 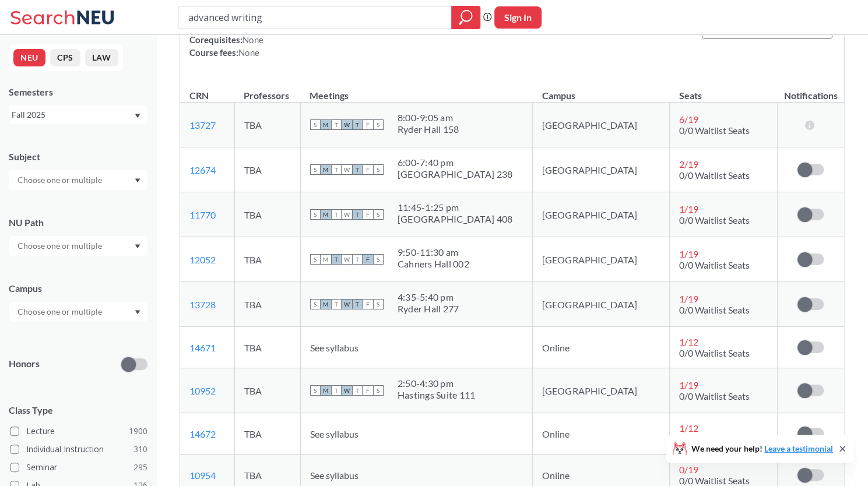 What do you see at coordinates (315, 17) in the screenshot?
I see `input: Class, professor, course number, "phrase"` at bounding box center [315, 17].